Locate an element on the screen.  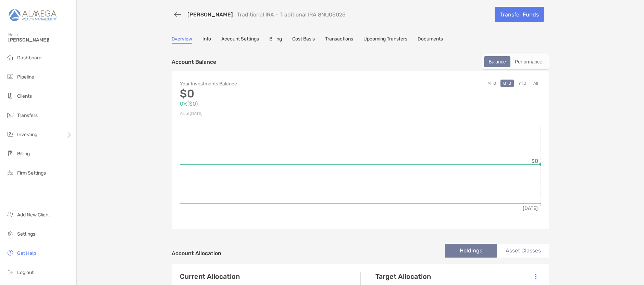
li: Holdings is located at coordinates (471, 251).